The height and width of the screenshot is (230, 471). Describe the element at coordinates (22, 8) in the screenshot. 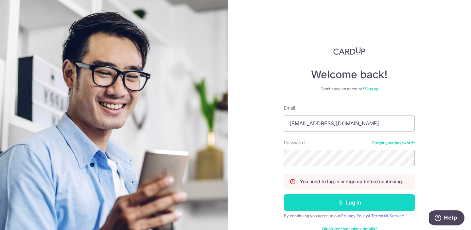

I see `span: Help` at that location.